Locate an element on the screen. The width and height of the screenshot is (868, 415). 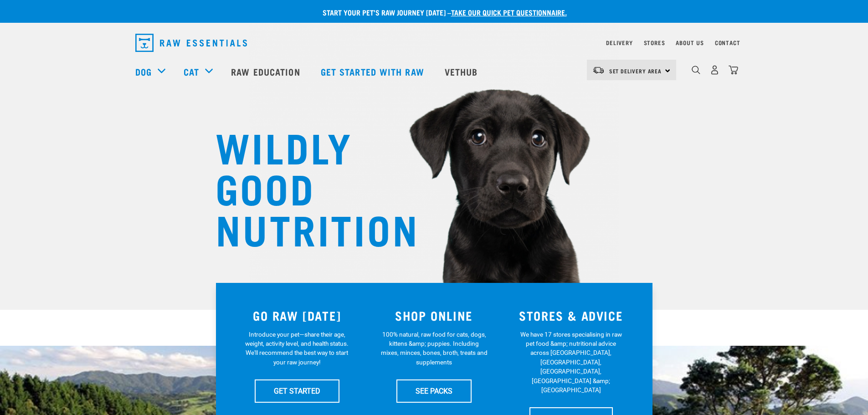
a: Cat is located at coordinates (191, 71).